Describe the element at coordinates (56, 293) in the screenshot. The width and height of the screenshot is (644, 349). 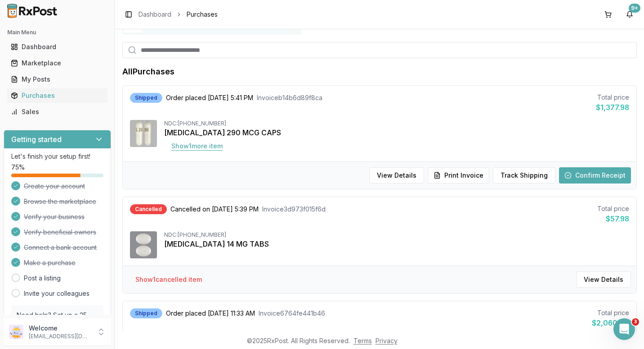
I see `a: Invite your colleagues` at that location.